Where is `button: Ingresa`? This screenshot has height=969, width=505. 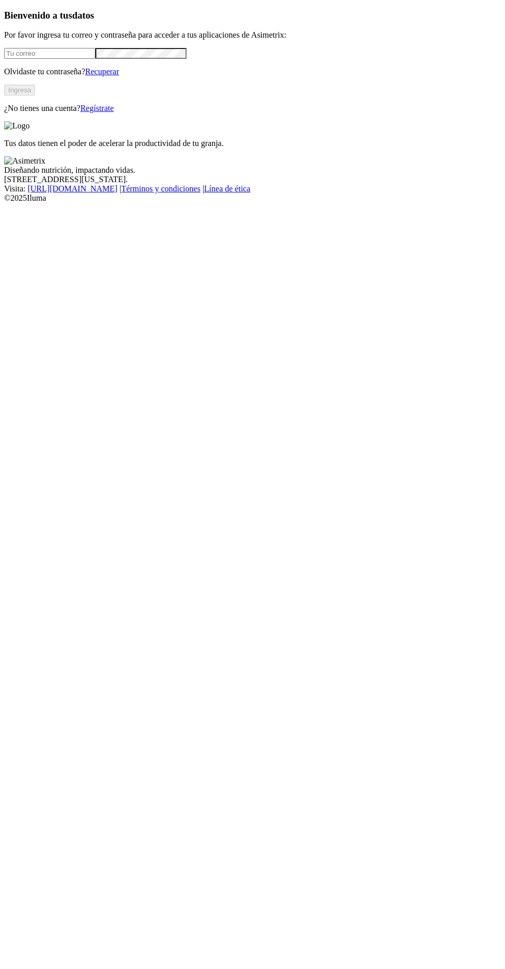 button: Ingresa is located at coordinates (20, 90).